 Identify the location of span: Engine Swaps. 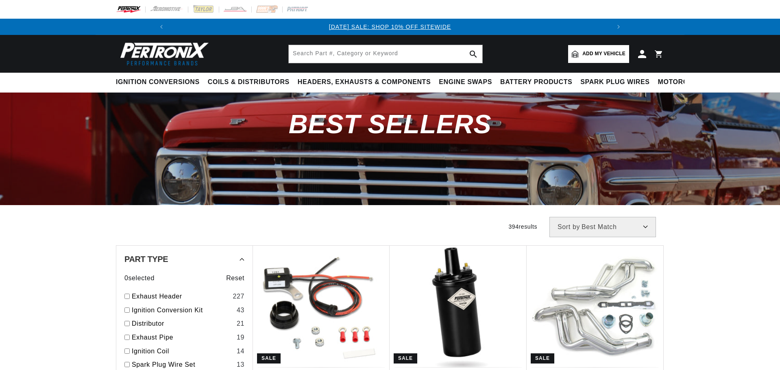
(465, 82).